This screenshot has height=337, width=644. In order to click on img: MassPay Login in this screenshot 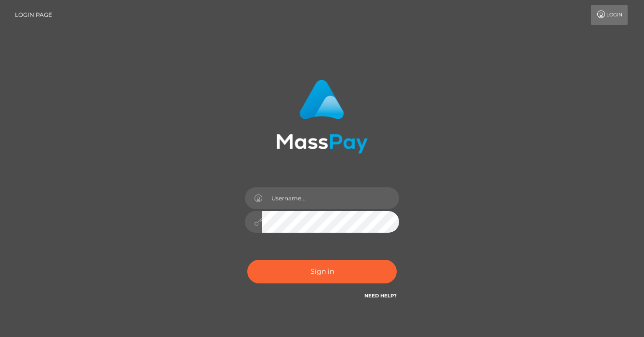, I will do `click(322, 116)`.